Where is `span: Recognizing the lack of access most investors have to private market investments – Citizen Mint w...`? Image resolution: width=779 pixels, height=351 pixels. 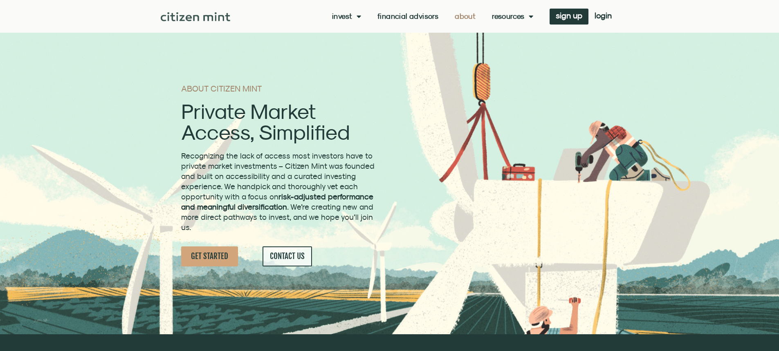
span: Recognizing the lack of access most investors have to private market investments – Citizen Mint w... is located at coordinates (278, 191).